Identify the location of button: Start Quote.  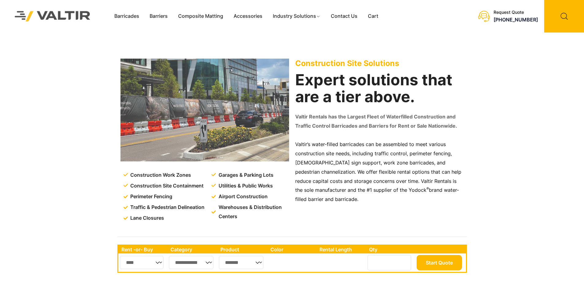
(439, 262).